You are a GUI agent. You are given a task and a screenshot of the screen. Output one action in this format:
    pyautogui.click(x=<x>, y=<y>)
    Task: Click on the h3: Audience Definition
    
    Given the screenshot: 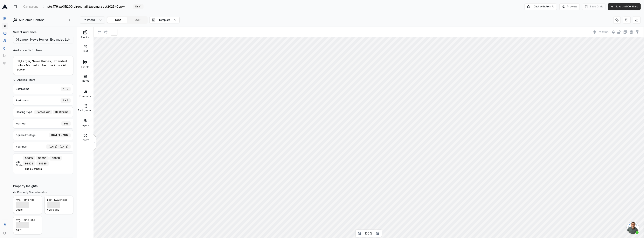 What is the action you would take?
    pyautogui.click(x=43, y=50)
    